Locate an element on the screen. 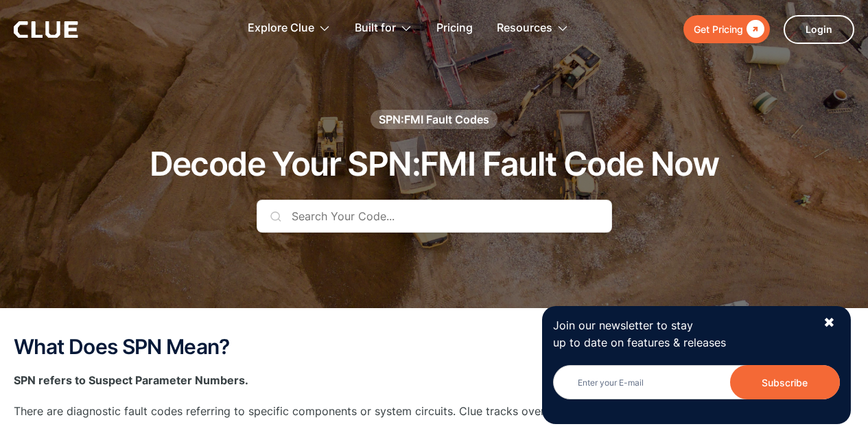 Image resolution: width=868 pixels, height=433 pixels. p: Join our newsletter to stay up to date on features & releases is located at coordinates (682, 334).